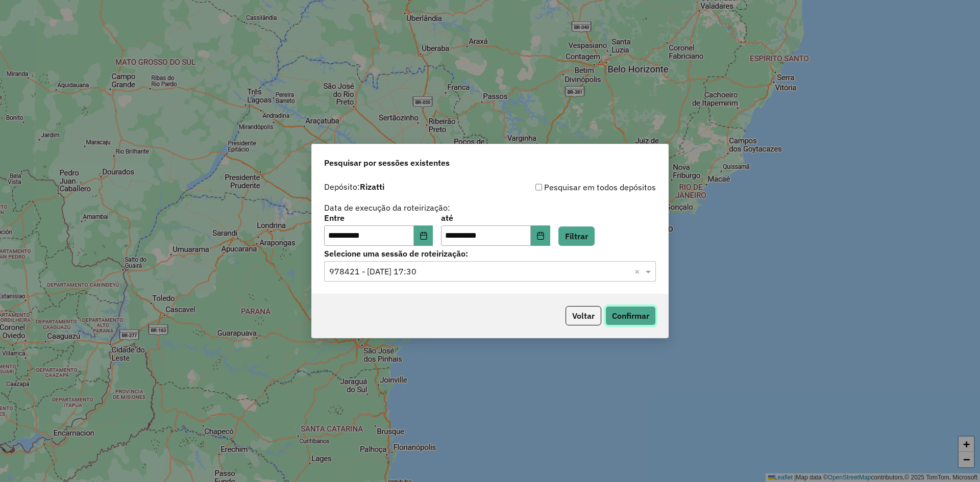  What do you see at coordinates (387, 208) in the screenshot?
I see `label: Data de execução da roteirização:` at bounding box center [387, 208].